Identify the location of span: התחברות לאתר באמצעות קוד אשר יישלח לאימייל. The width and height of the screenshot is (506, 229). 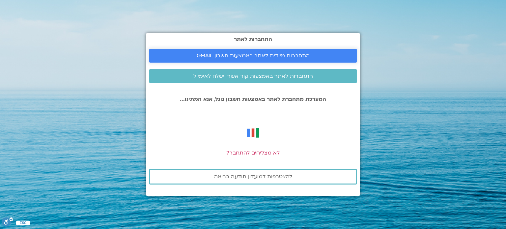
(253, 76).